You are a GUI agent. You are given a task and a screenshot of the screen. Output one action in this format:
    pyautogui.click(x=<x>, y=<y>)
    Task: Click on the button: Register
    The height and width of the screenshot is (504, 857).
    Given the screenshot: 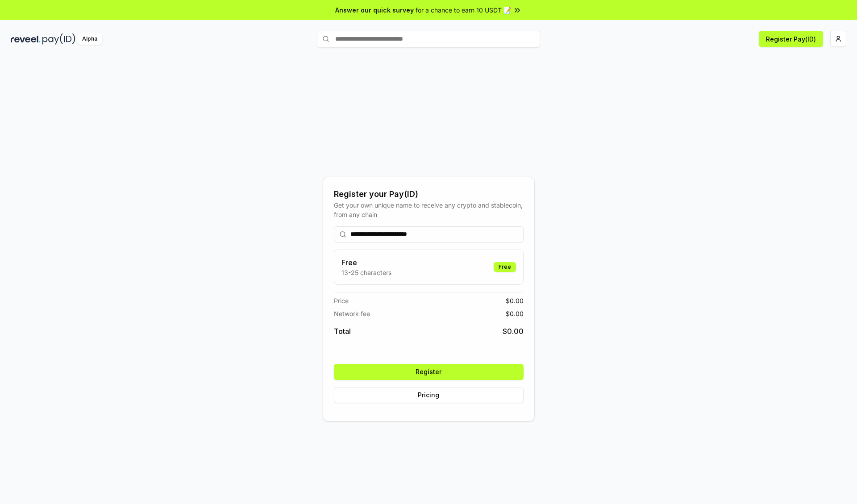 What is the action you would take?
    pyautogui.click(x=428, y=372)
    